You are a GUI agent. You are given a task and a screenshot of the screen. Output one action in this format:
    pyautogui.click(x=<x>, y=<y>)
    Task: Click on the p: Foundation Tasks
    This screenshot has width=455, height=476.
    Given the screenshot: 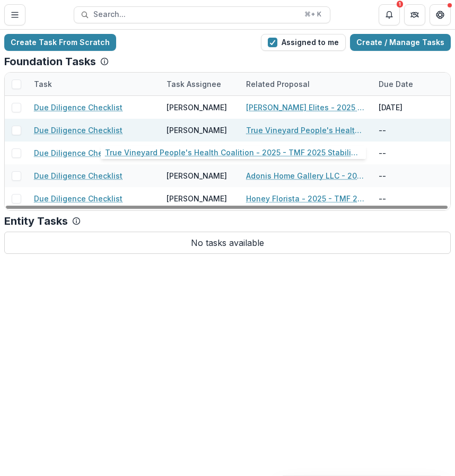 What is the action you would take?
    pyautogui.click(x=50, y=61)
    